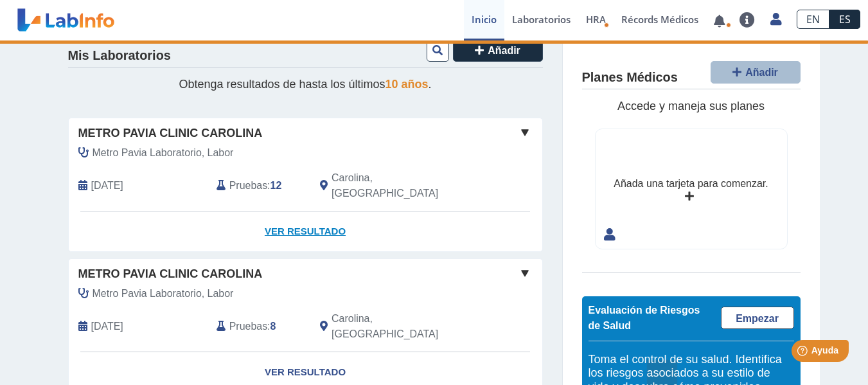 The height and width of the screenshot is (385, 868). Describe the element at coordinates (757, 318) in the screenshot. I see `span: Empezar` at that location.